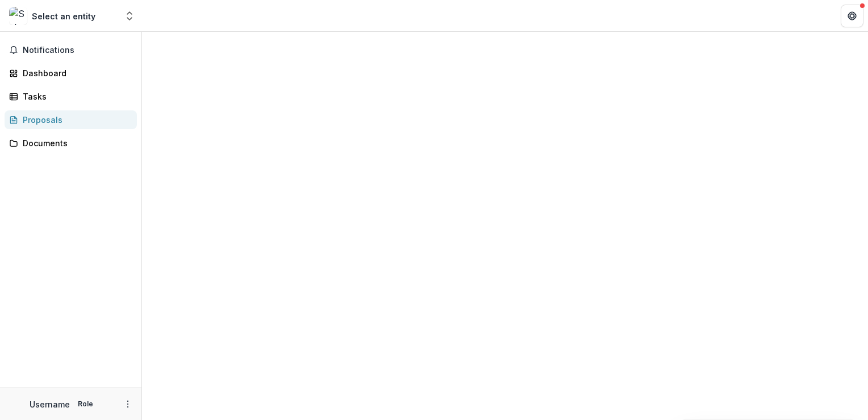  What do you see at coordinates (852, 16) in the screenshot?
I see `button: Get Help` at bounding box center [852, 16].